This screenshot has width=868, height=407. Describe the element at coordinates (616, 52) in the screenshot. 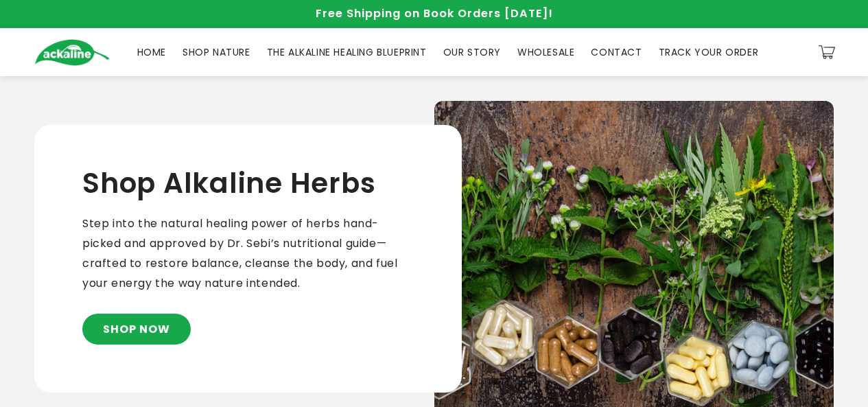

I see `span: CONTACT` at that location.